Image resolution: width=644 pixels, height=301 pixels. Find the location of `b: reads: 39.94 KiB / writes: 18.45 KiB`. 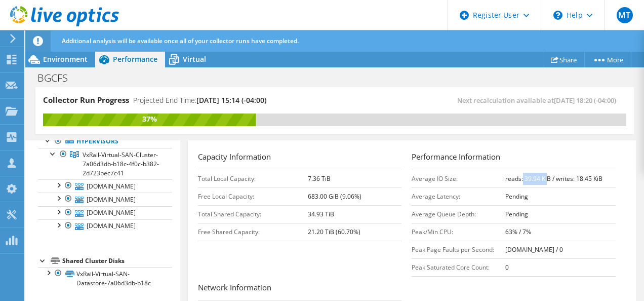

b: reads: 39.94 KiB / writes: 18.45 KiB is located at coordinates (554, 178).